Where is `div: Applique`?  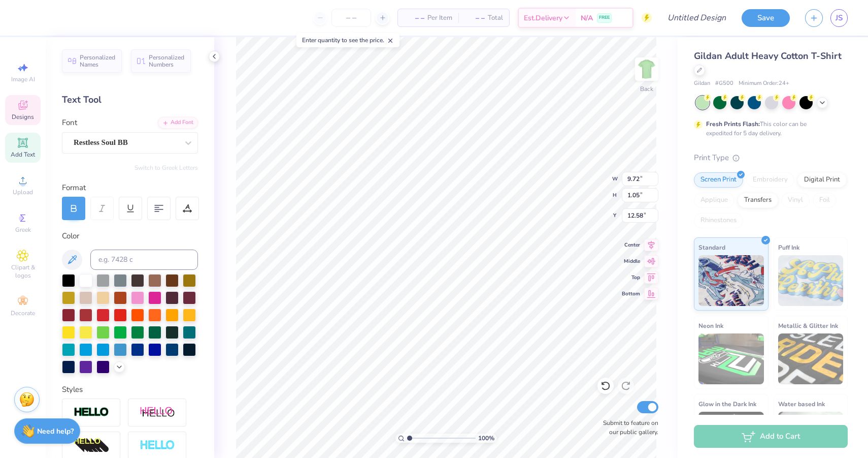
div: Applique is located at coordinates (714, 201).